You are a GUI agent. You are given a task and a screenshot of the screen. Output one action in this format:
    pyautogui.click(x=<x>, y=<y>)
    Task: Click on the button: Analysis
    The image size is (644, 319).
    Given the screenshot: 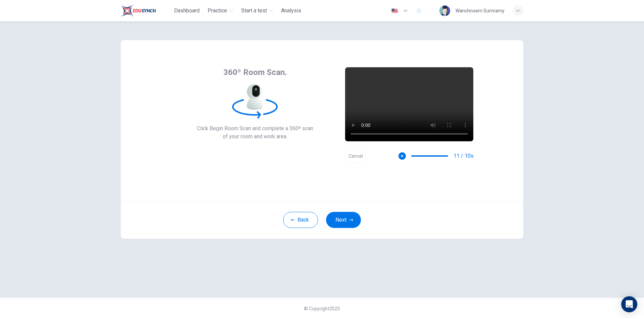 What is the action you would take?
    pyautogui.click(x=291, y=10)
    